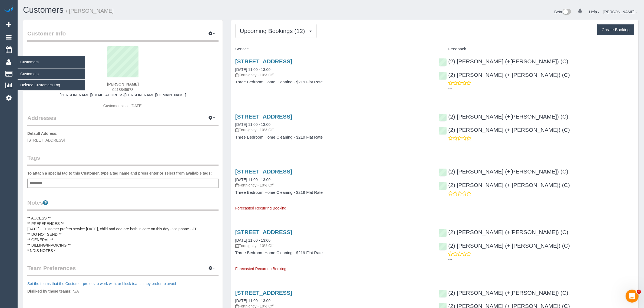  What do you see at coordinates (594, 12) in the screenshot?
I see `a: Help` at bounding box center [594, 12].